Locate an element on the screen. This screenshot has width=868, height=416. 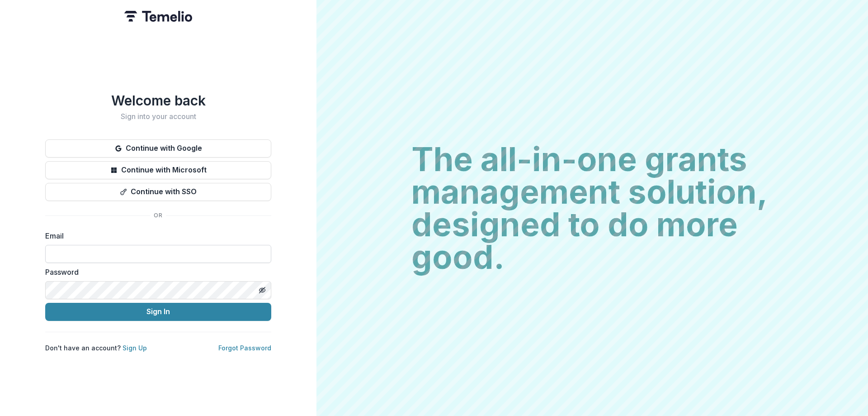
a: Forgot Password is located at coordinates (244, 347).